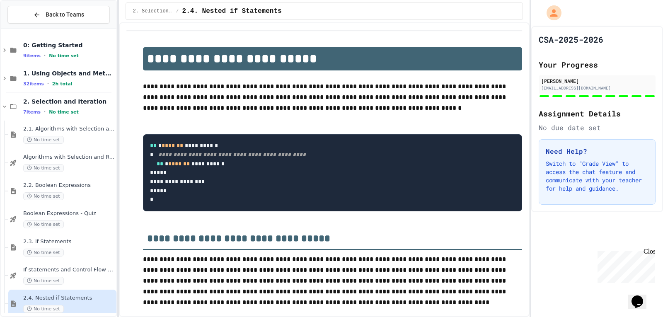 The width and height of the screenshot is (663, 317). I want to click on span: Back to Teams, so click(65, 15).